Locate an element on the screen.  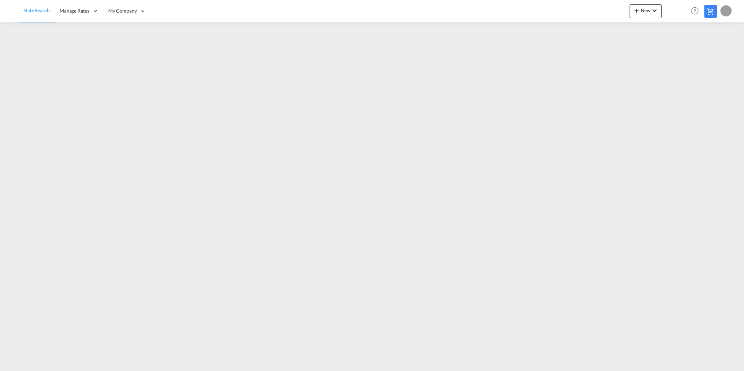
span: My Company is located at coordinates (123, 11).